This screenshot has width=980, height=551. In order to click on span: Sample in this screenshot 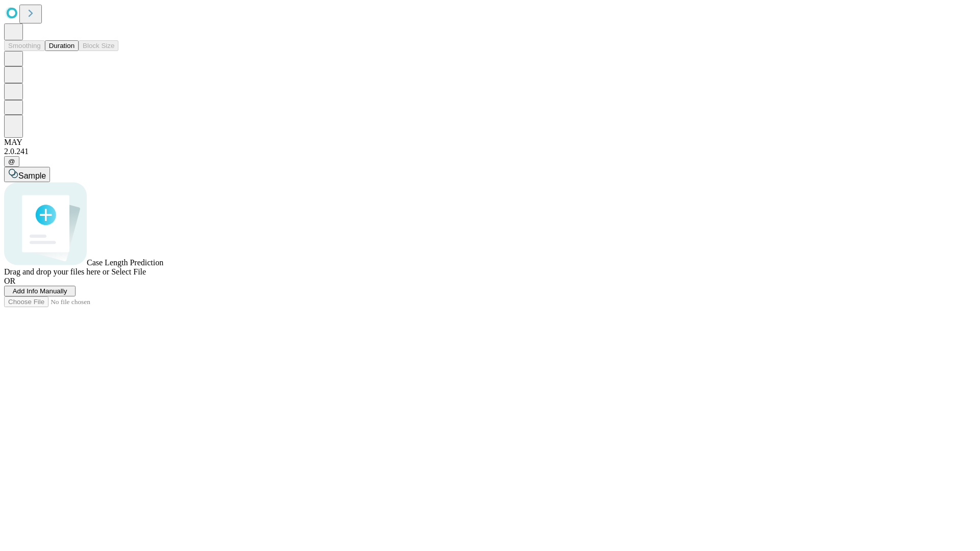, I will do `click(32, 176)`.